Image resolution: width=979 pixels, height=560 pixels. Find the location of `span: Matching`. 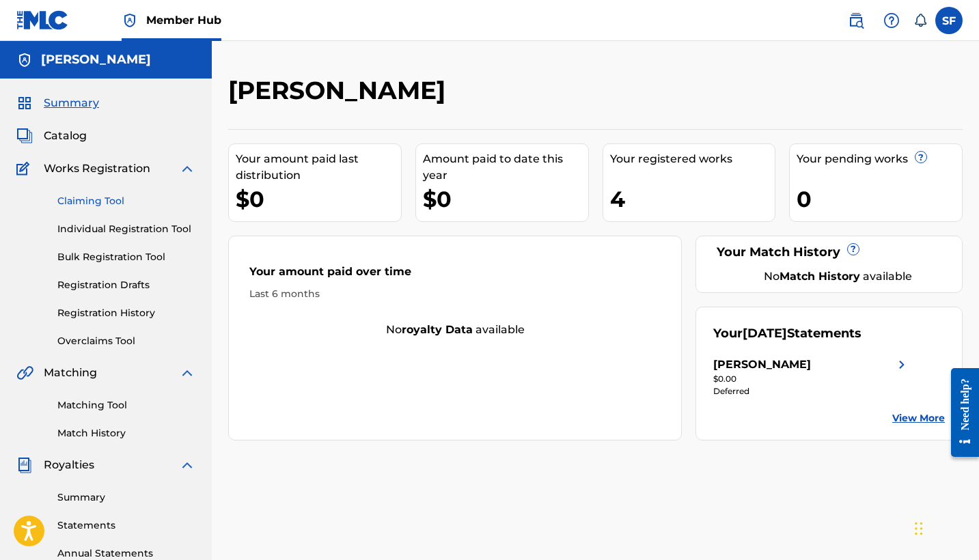

span: Matching is located at coordinates (71, 373).